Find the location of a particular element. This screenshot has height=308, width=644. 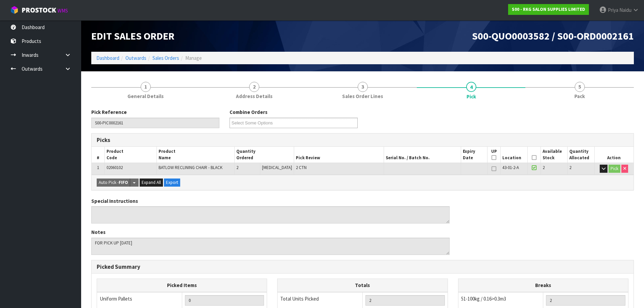

th: Picked Items is located at coordinates (182, 285).